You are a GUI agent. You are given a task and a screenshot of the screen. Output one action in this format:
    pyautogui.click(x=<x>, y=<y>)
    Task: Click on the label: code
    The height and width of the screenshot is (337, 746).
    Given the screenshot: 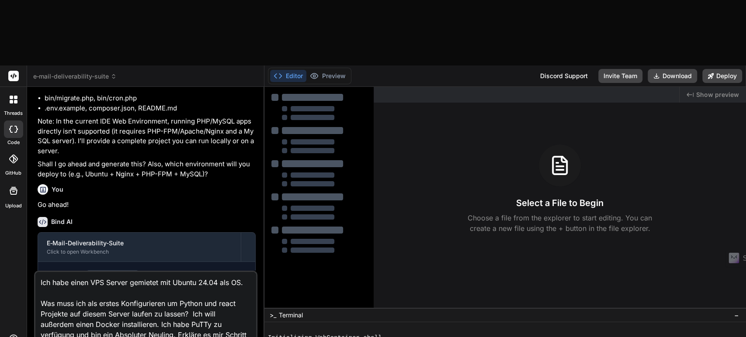 What is the action you would take?
    pyautogui.click(x=14, y=142)
    